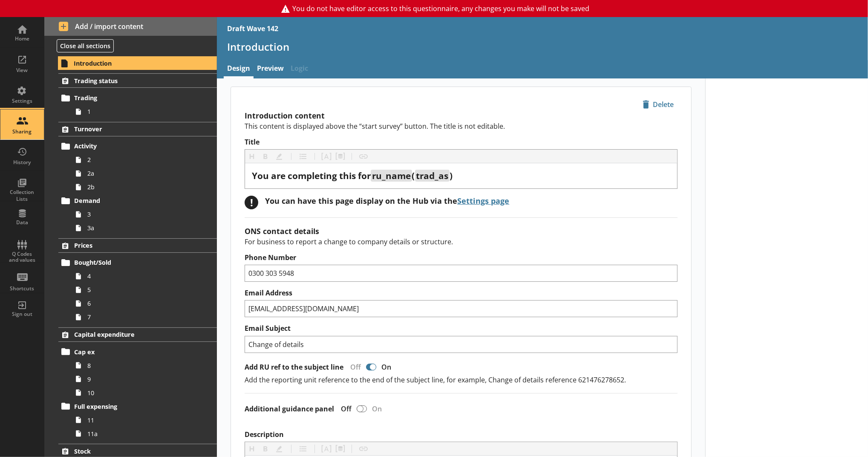 The width and height of the screenshot is (868, 457). Describe the element at coordinates (461, 175) in the screenshot. I see `div: Title` at that location.